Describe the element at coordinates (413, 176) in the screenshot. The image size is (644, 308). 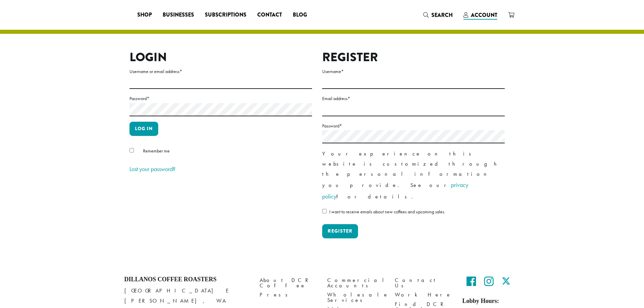
I see `p: Your experience on this website is customized through the personal information you provide. See o...` at that location.